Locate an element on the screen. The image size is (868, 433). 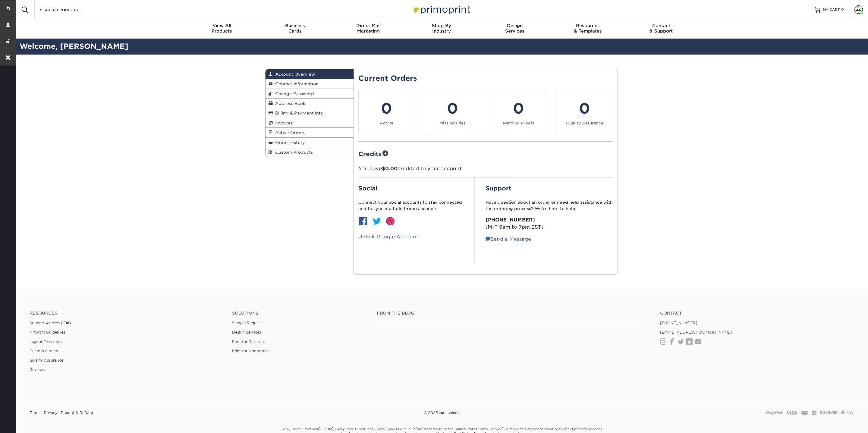
p: Connect your social accounts to stay connected and to sync multiple Primo accounts! is located at coordinates (411, 205).